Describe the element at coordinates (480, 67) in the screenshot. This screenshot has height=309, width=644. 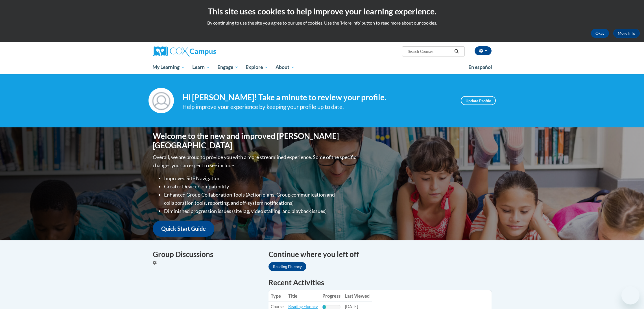
I see `span: En español` at that location.